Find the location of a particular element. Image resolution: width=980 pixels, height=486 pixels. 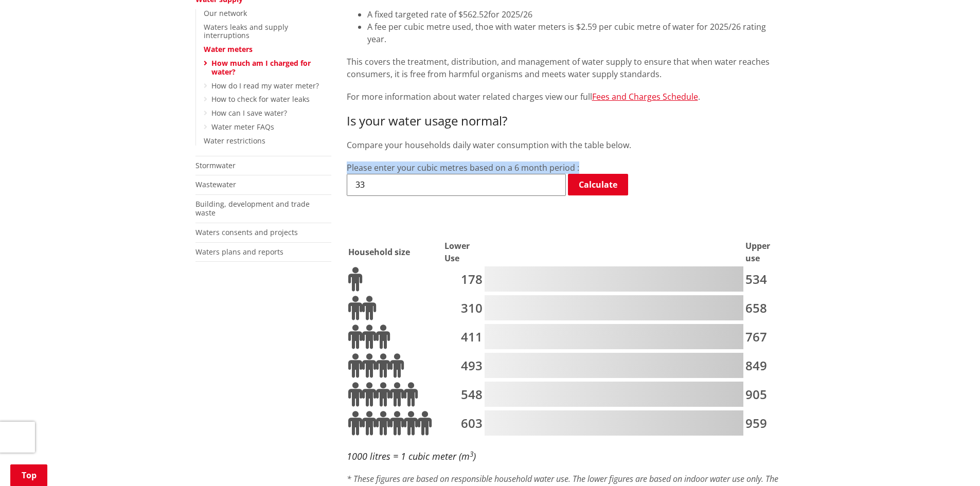

a: Waters consents and projects is located at coordinates (246, 231).